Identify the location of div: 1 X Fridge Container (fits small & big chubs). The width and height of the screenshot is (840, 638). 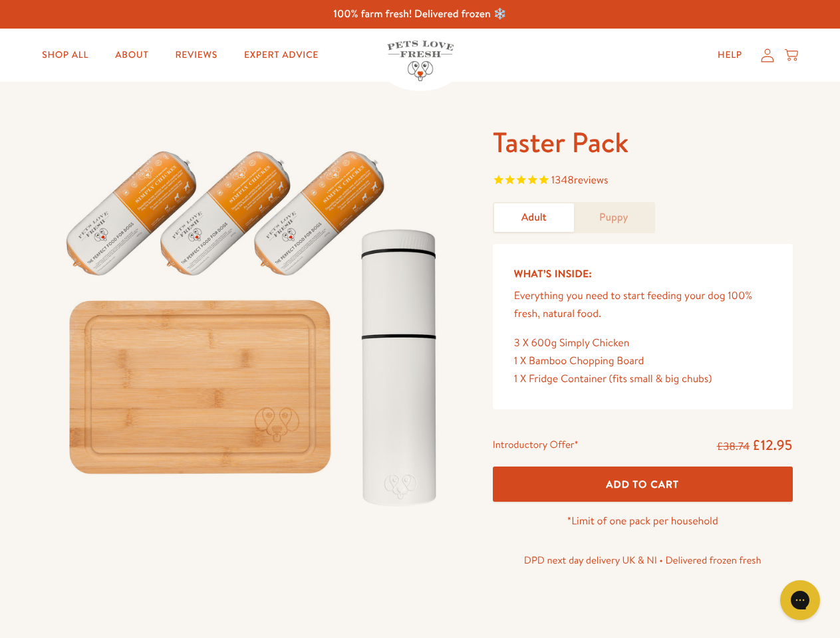
(642, 379).